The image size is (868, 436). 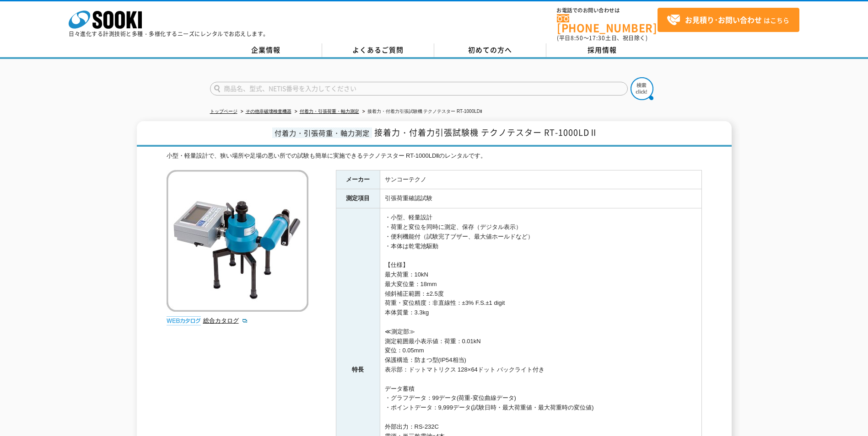 What do you see at coordinates (723, 20) in the screenshot?
I see `strong: お見積り･お問い合わせ` at bounding box center [723, 20].